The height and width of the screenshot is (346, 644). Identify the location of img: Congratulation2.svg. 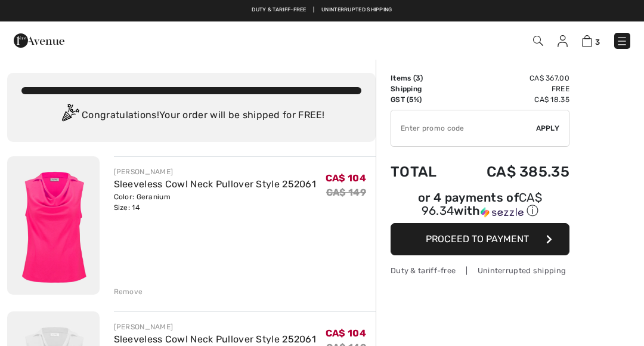
(70, 116).